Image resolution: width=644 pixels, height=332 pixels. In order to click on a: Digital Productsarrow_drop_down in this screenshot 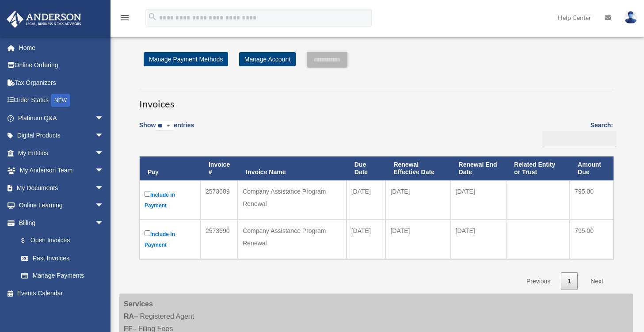, I will do `click(62, 136)`.